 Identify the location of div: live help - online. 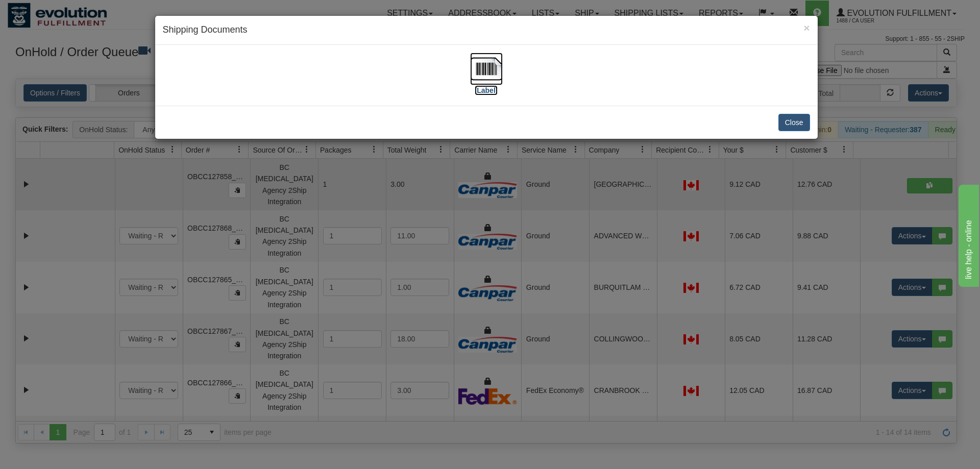
(51, 13).